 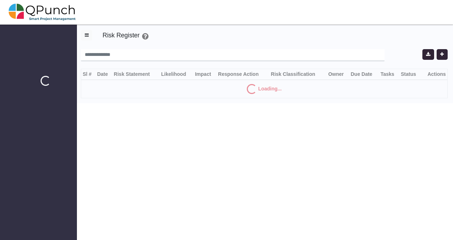 I want to click on div: Due Date, so click(x=364, y=74).